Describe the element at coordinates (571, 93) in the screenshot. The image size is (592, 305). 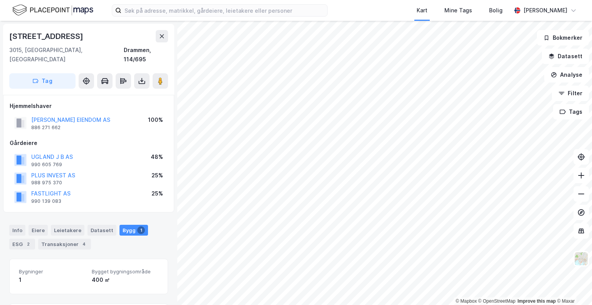
I see `button: Filter` at that location.